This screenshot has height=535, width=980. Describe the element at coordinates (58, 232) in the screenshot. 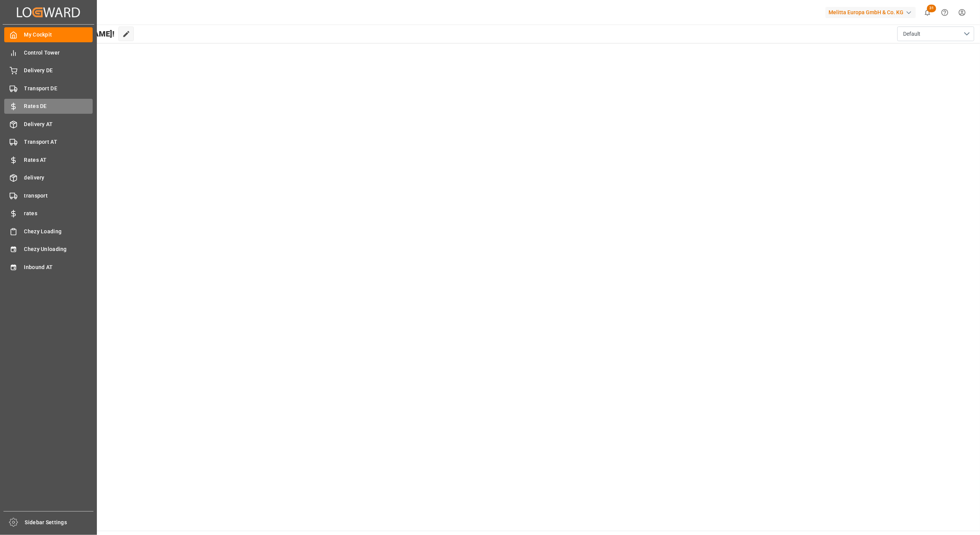

I see `span: Chezy Loading` at that location.